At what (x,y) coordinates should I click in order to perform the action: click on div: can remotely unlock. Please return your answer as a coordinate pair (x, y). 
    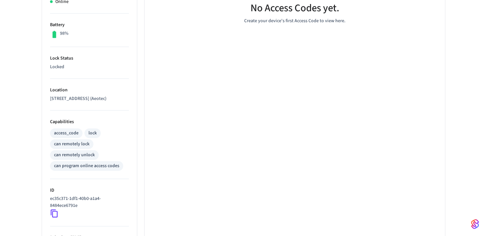
    Looking at the image, I should click on (74, 155).